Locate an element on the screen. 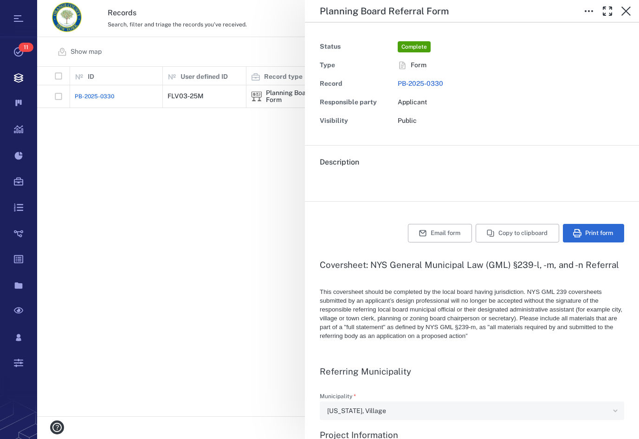 This screenshot has height=439, width=639. div: Record is located at coordinates (357, 84).